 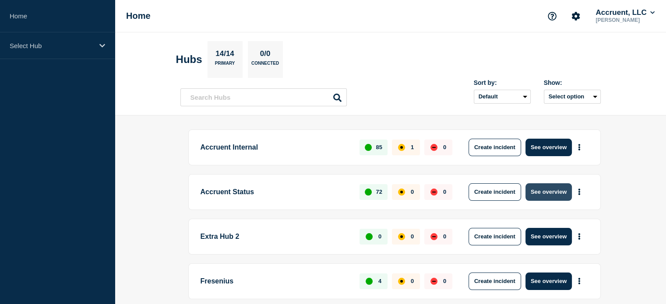 I want to click on p: 4, so click(x=379, y=281).